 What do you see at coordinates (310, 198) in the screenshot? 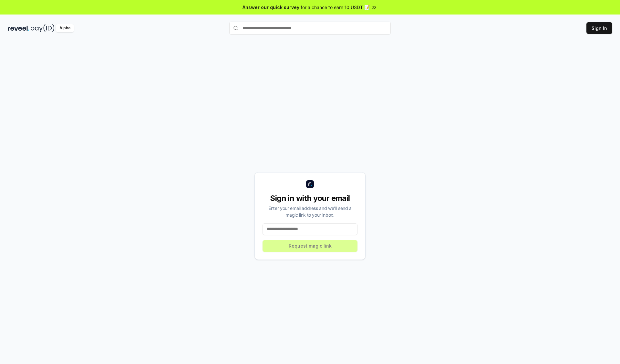
I see `div: Sign in with your email` at bounding box center [310, 198].